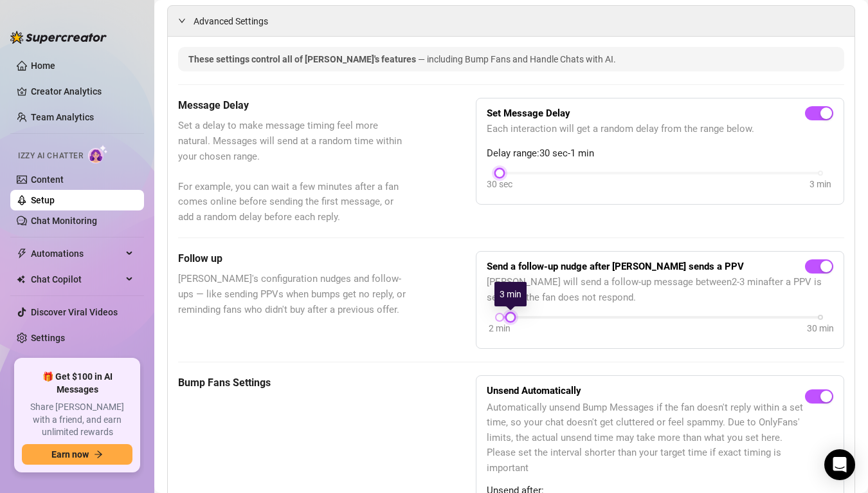 This screenshot has width=868, height=493. What do you see at coordinates (231, 21) in the screenshot?
I see `span: Advanced Settings` at bounding box center [231, 21].